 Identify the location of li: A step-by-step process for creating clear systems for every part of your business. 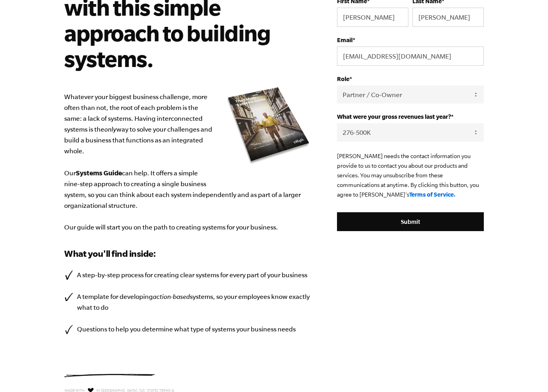
(188, 274).